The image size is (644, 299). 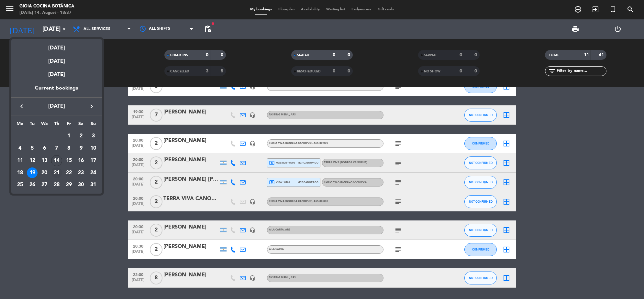 What do you see at coordinates (93, 136) in the screenshot?
I see `div: 3` at bounding box center [93, 136].